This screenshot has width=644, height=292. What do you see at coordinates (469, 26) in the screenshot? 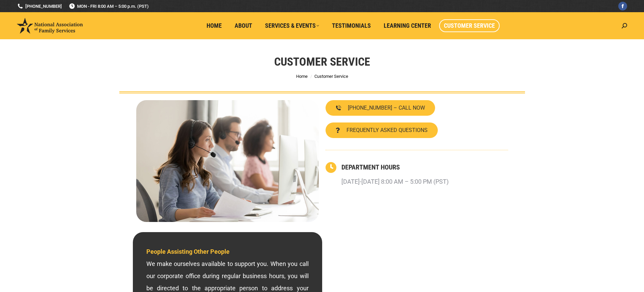
I see `a: Customer Service` at bounding box center [469, 26].